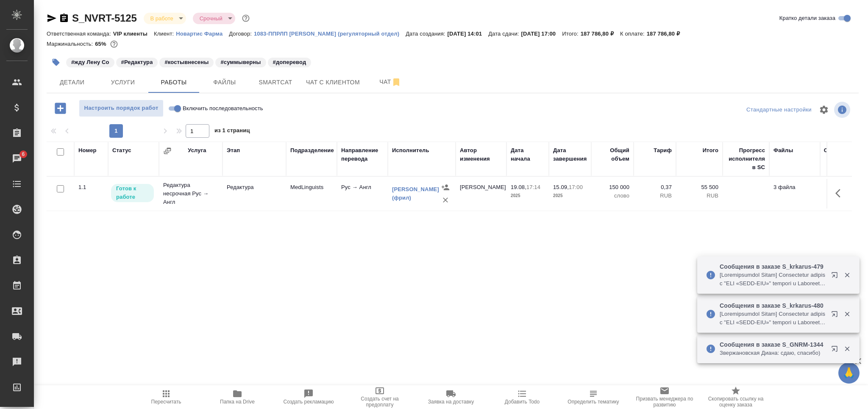 Image resolution: width=868 pixels, height=409 pixels. Describe the element at coordinates (197, 150) in the screenshot. I see `div: Услуга` at that location.